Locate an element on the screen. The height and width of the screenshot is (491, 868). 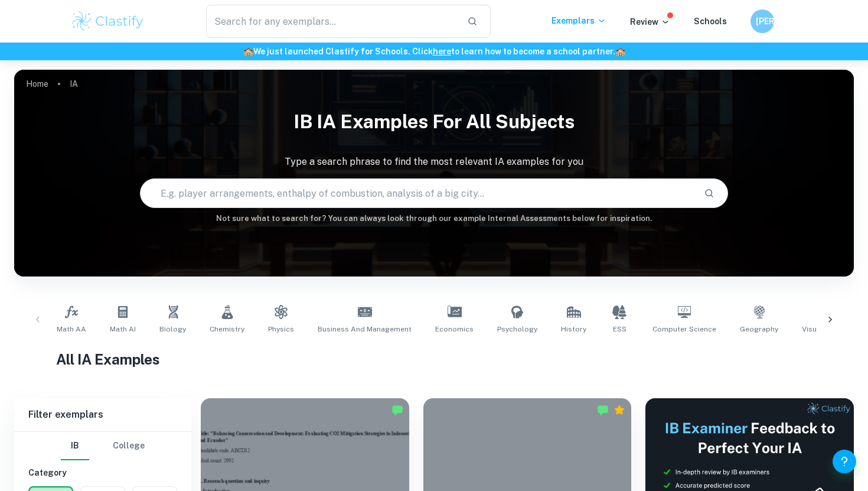
span: Computer Science is located at coordinates (684, 329).